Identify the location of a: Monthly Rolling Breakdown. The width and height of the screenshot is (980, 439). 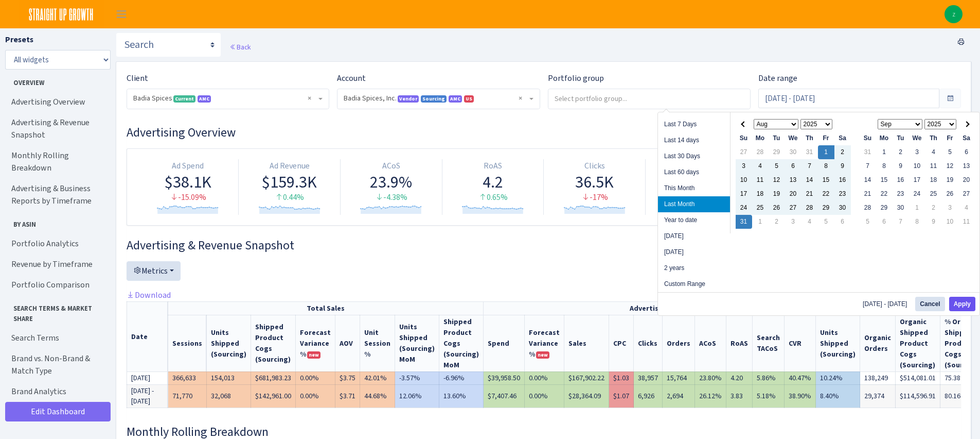
(56, 162).